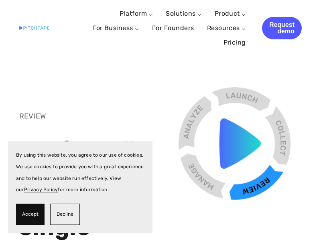 The height and width of the screenshot is (241, 321). Describe the element at coordinates (65, 214) in the screenshot. I see `button: Decline` at that location.